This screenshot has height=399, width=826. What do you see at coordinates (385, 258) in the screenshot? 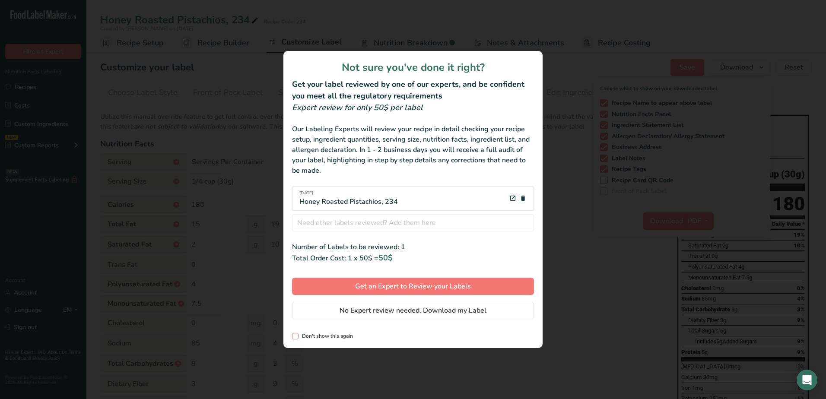
I see `span: 50$` at bounding box center [385, 258].